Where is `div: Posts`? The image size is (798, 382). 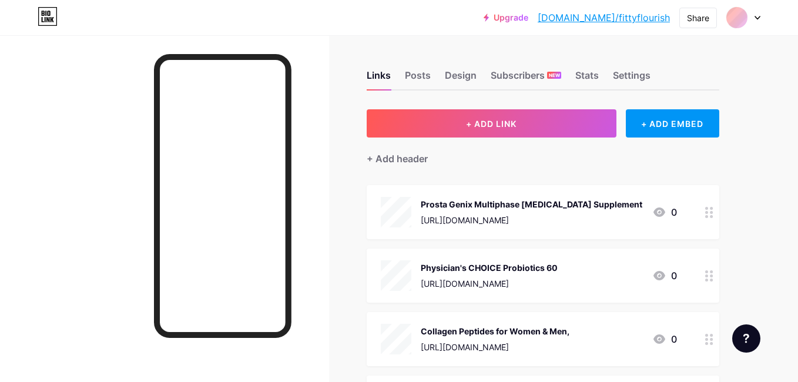
div: Posts is located at coordinates (418, 79).